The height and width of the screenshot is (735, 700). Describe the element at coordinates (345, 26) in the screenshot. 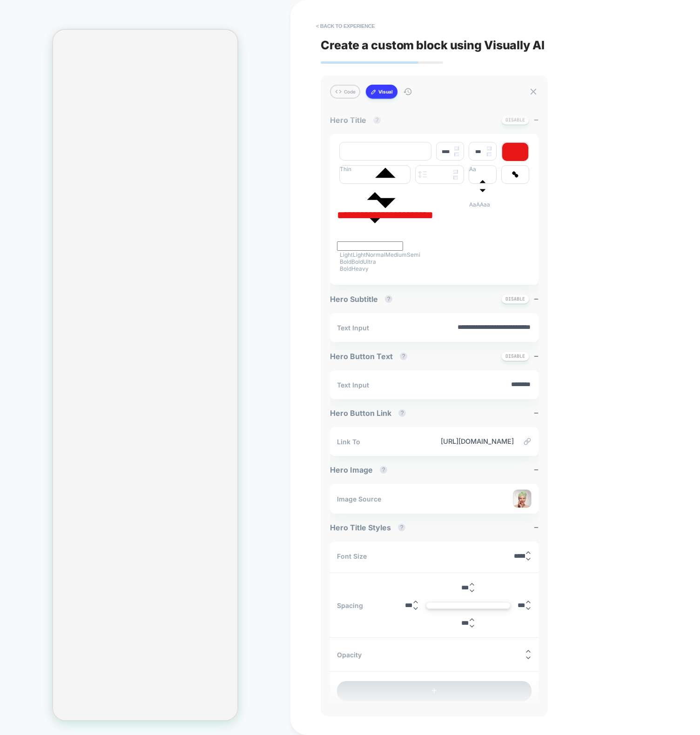

I see `button: < Back to experience` at that location.